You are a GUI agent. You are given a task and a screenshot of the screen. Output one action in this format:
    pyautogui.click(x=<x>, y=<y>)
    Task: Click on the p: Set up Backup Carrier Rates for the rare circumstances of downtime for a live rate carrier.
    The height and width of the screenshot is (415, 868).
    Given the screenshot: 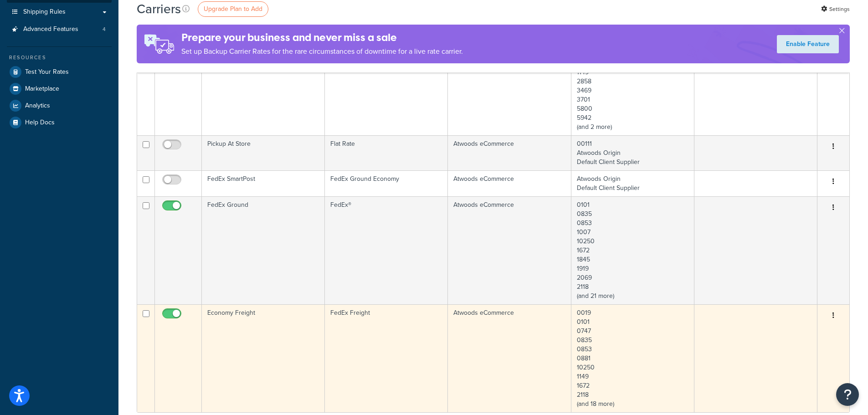 What is the action you would take?
    pyautogui.click(x=322, y=51)
    